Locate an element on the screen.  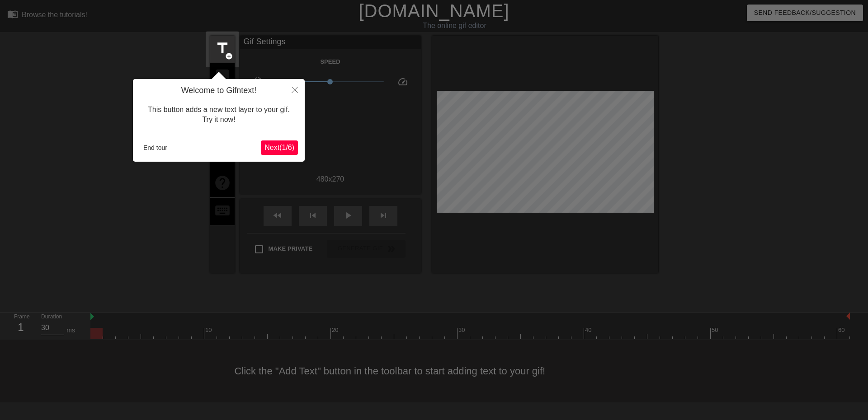
button: Close is located at coordinates (294, 89).